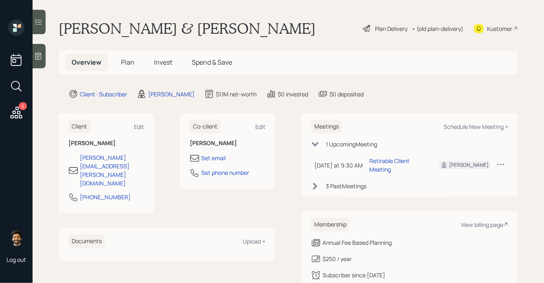 The width and height of the screenshot is (544, 283). I want to click on div: 3 Past Meeting s, so click(346, 186).